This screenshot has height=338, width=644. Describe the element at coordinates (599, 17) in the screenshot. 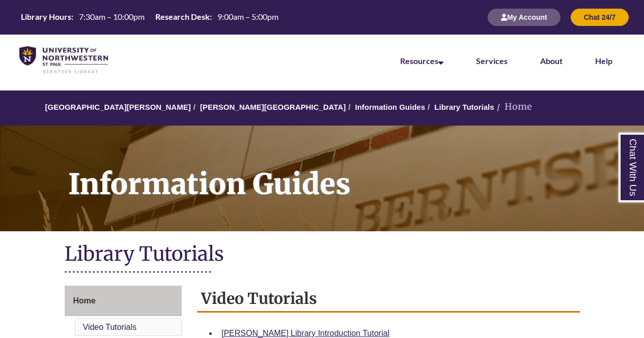

I see `button: Chat 24/7` at that location.